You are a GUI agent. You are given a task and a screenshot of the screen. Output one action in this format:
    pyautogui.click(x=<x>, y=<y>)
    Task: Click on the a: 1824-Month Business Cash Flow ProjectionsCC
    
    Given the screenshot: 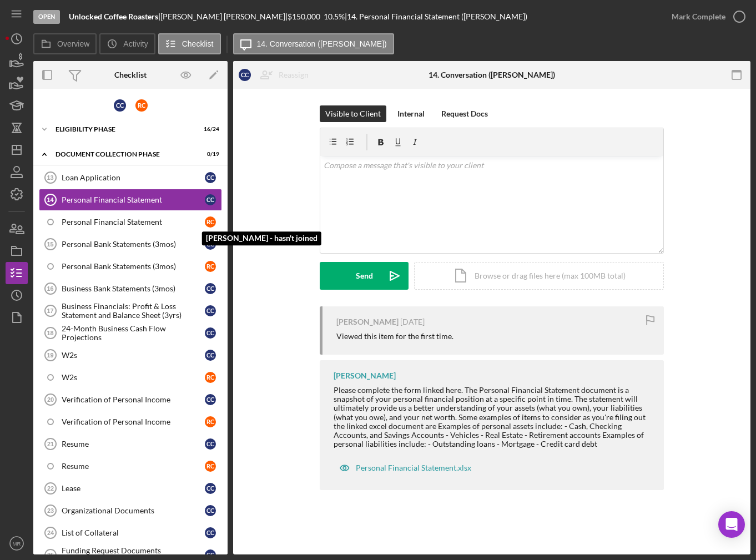 What is the action you would take?
    pyautogui.click(x=131, y=333)
    